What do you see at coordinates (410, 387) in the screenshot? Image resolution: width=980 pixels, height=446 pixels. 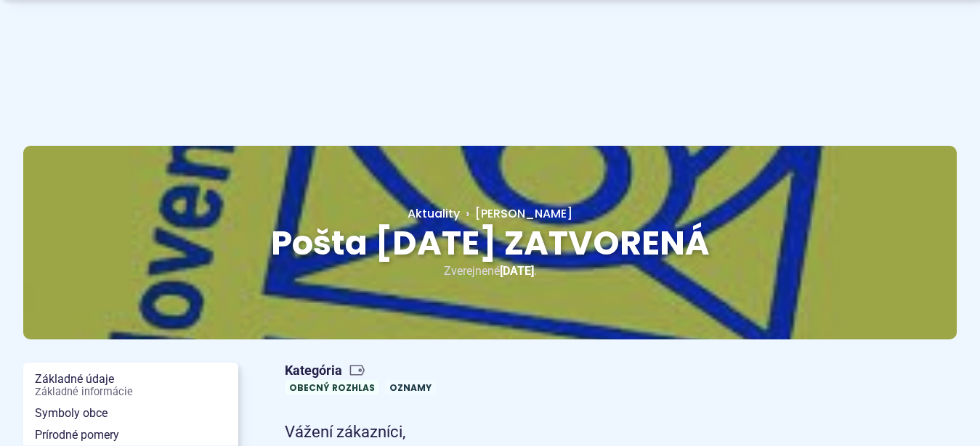 I see `a: Oznamy` at bounding box center [410, 387].